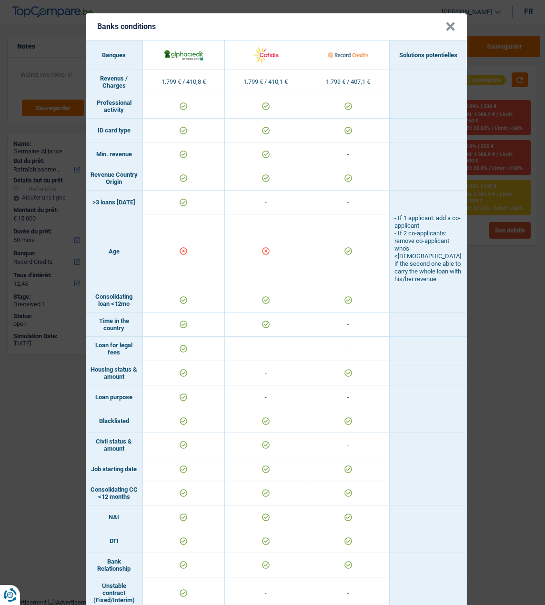  What do you see at coordinates (114, 541) in the screenshot?
I see `td: DTI` at bounding box center [114, 541].